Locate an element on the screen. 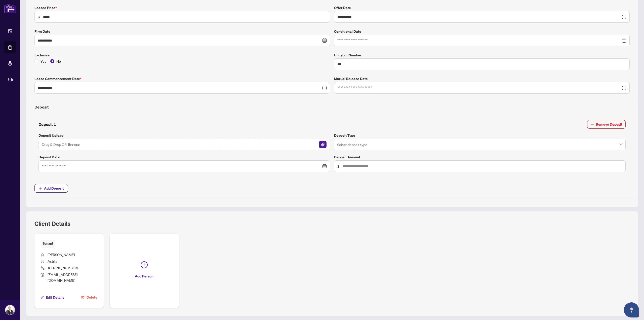 The width and height of the screenshot is (644, 320). h4: Deposit 1 is located at coordinates (47, 124).